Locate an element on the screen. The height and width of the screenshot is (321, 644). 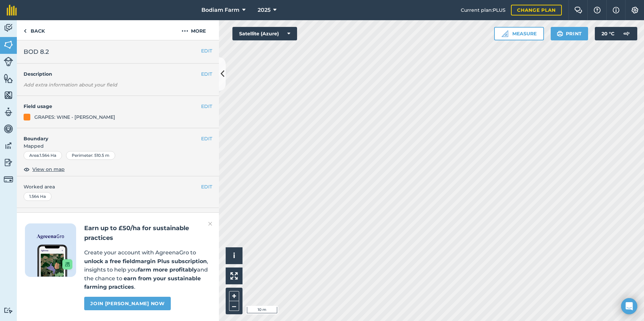
div: Area : 1.564 Ha is located at coordinates (43, 156).